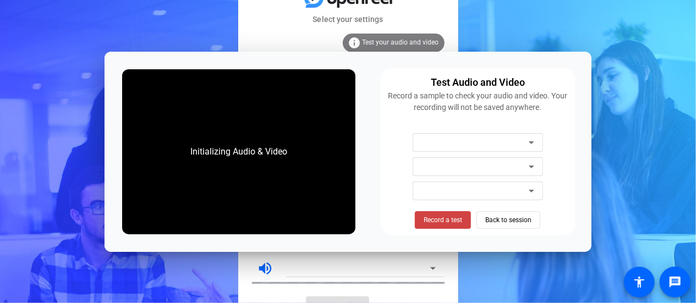 The width and height of the screenshot is (696, 303). I want to click on mat-card-subtitle: Select your settings, so click(348, 19).